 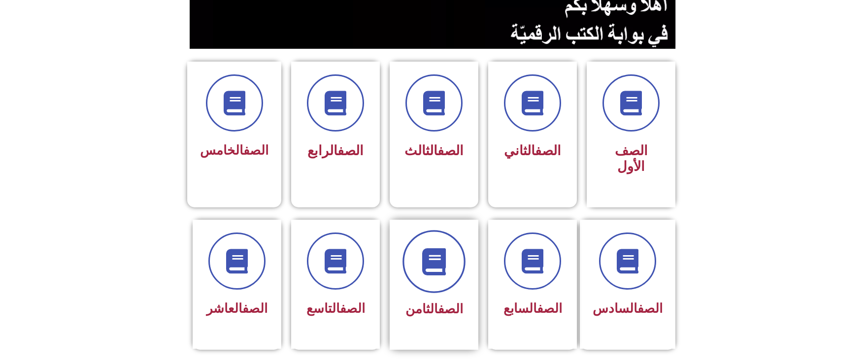 I want to click on span: التاسع, so click(x=335, y=309).